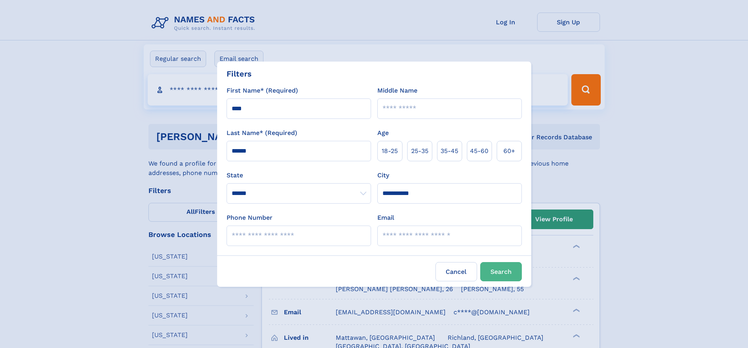 This screenshot has height=348, width=748. Describe the element at coordinates (383, 176) in the screenshot. I see `label: City` at that location.